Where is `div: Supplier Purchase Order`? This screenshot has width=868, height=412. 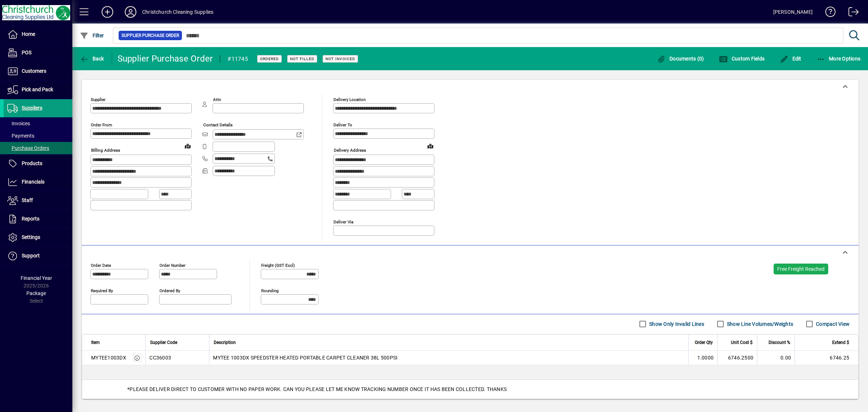 div: Supplier Purchase Order is located at coordinates (165, 59).